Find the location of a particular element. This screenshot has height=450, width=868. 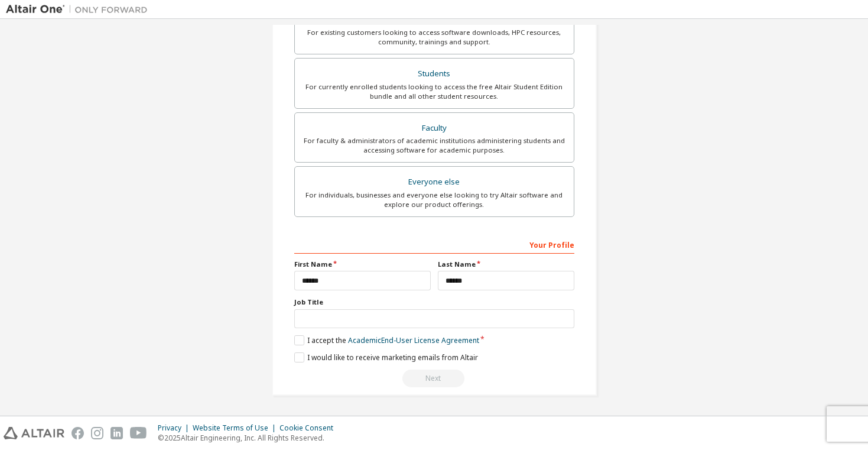

img: altair_logo.svg is located at coordinates (34, 433).